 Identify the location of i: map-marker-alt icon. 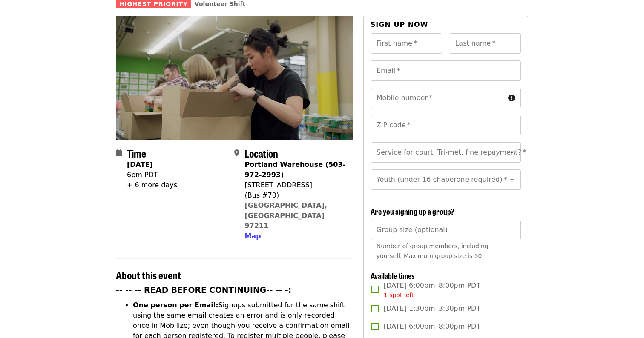
(237, 153).